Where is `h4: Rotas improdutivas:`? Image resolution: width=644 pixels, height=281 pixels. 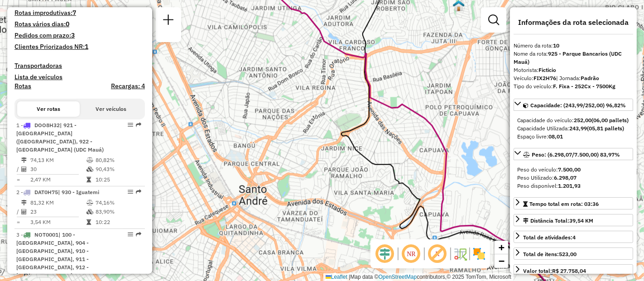 h4: Rotas improdutivas: is located at coordinates (80, 13).